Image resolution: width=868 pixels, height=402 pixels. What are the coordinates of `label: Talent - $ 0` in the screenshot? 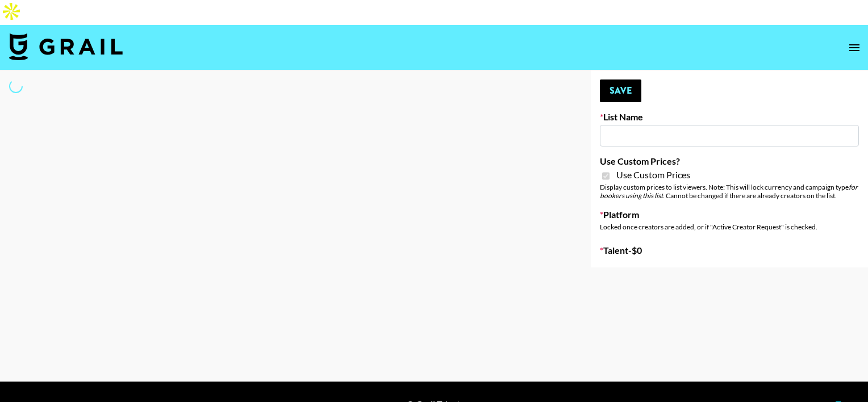 It's located at (729, 250).